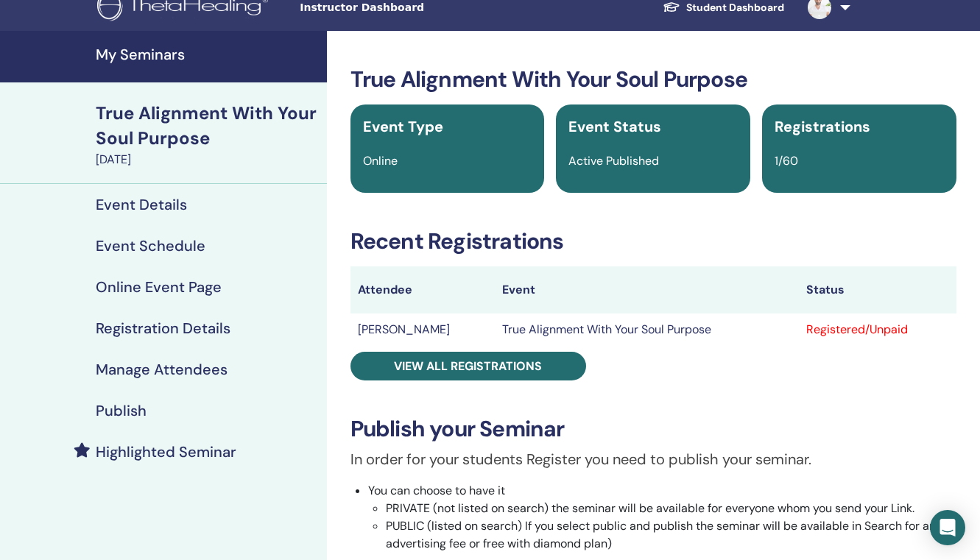  What do you see at coordinates (467, 366) in the screenshot?
I see `span: View all registrations` at bounding box center [467, 366].